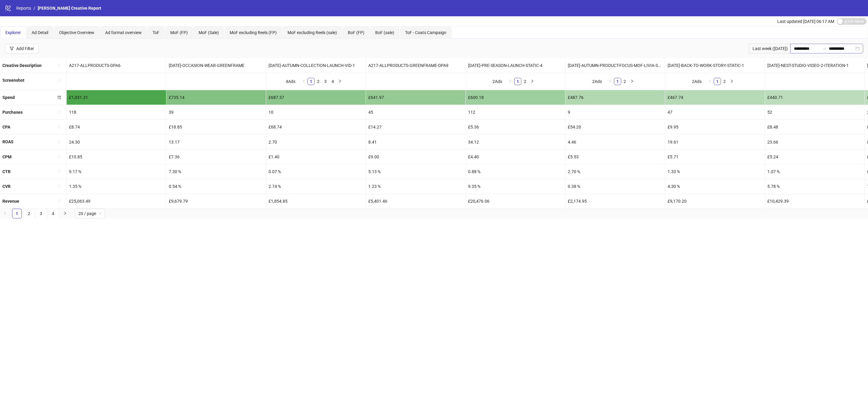 This screenshot has height=412, width=868. Describe the element at coordinates (715, 157) in the screenshot. I see `div: £5.71` at that location.